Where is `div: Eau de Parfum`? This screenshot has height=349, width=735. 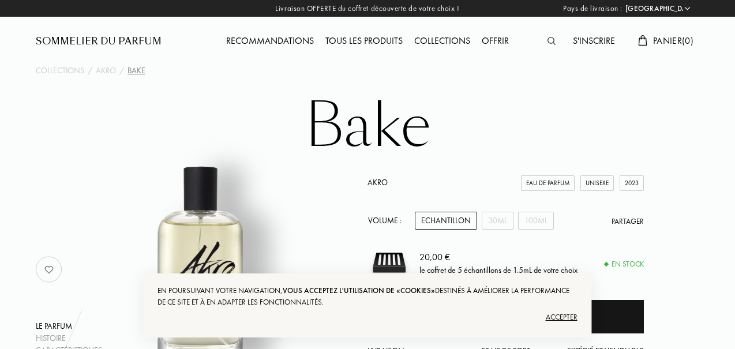
div: Eau de Parfum is located at coordinates (547, 183).